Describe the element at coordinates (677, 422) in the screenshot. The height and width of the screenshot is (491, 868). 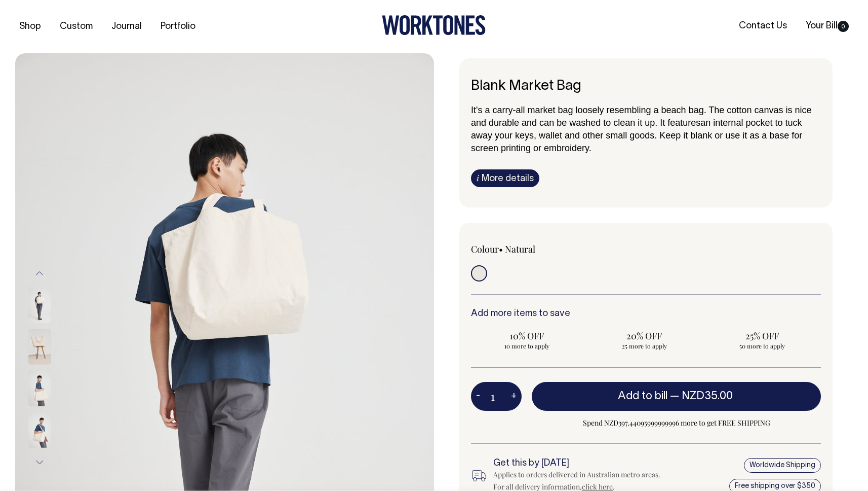
I see `span: Spend NZD397.44095999999996 more to get FREE SHIPPING` at that location.